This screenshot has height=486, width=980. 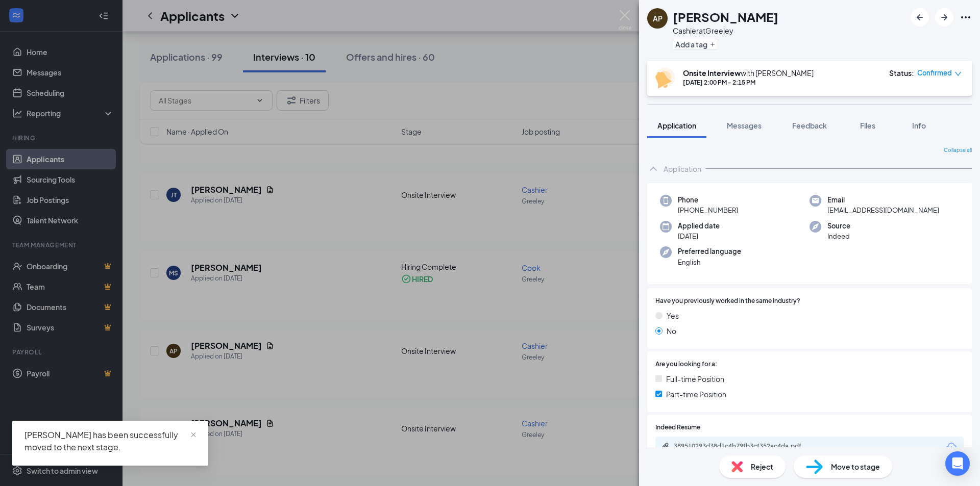 I want to click on span: Indeed Resume, so click(x=678, y=428).